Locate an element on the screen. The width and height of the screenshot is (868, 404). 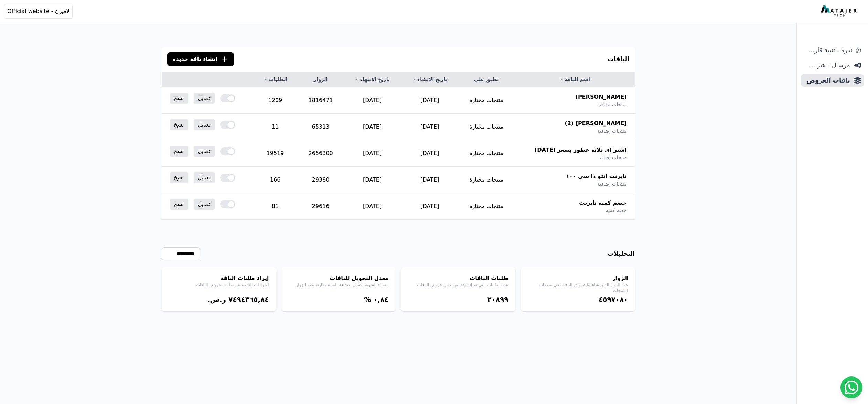
h3: الباقات is located at coordinates (618, 59).